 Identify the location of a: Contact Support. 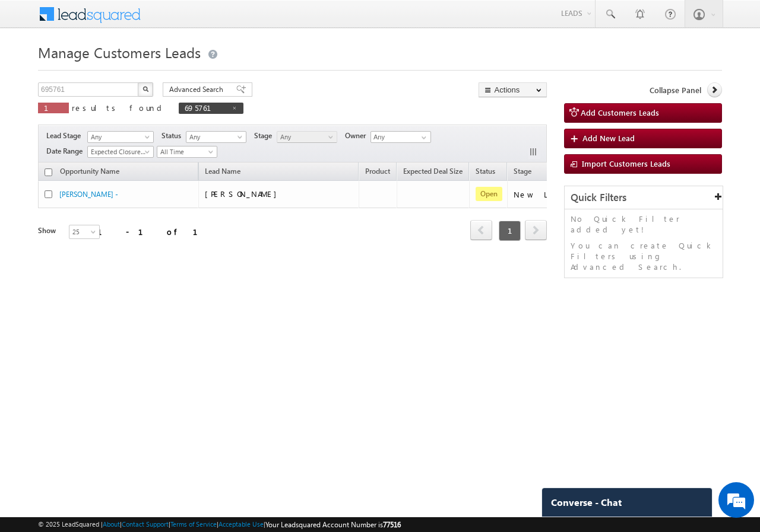
(145, 524).